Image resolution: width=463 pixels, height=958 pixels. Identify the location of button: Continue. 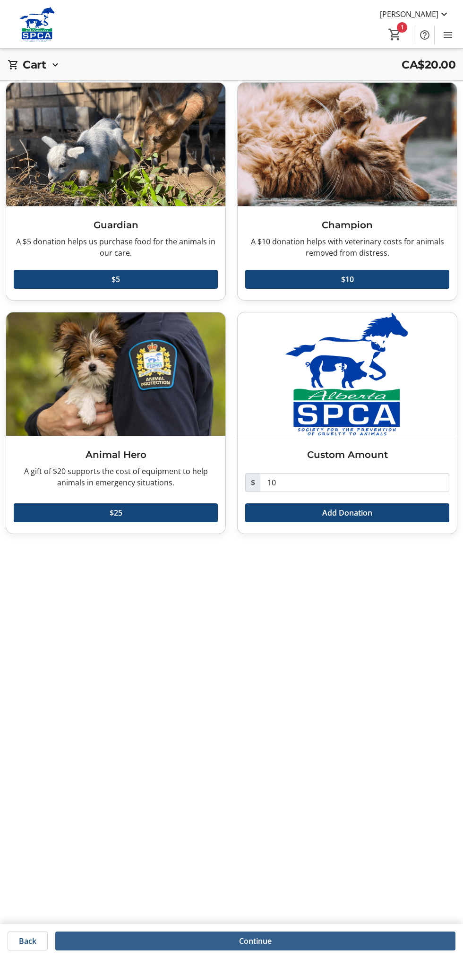
(255, 941).